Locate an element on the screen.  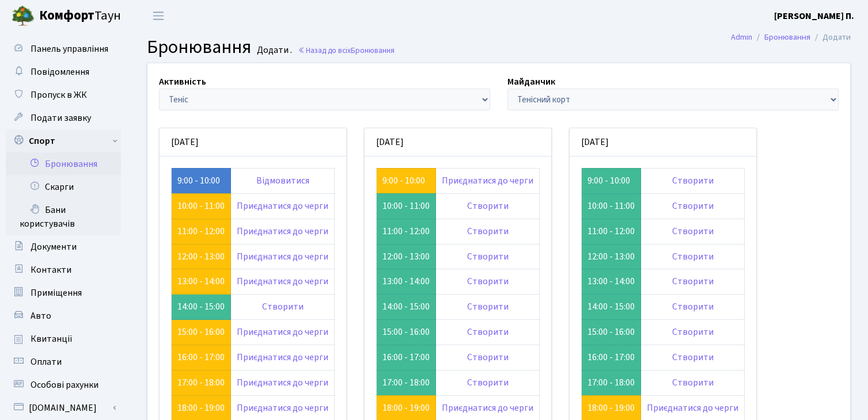
a: Назад до всіхБронювання is located at coordinates (346, 50).